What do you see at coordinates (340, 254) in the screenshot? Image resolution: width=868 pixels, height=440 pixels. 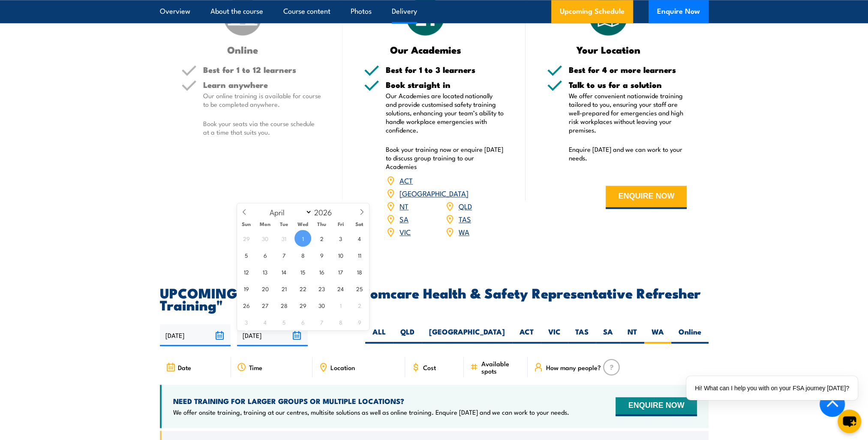 I see `span: April 10, 2026` at bounding box center [340, 254].